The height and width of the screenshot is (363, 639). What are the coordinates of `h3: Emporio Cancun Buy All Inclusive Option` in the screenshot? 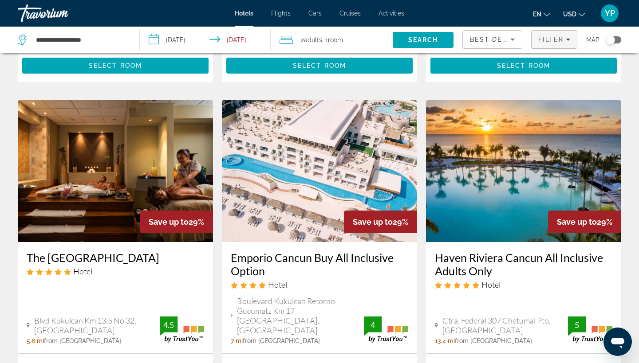 It's located at (320, 264).